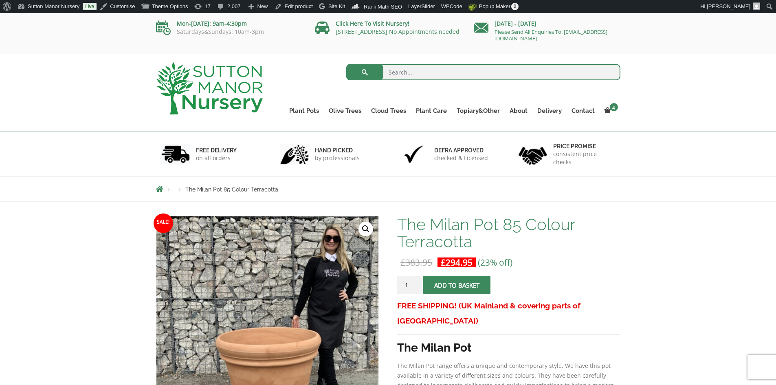  What do you see at coordinates (216, 150) in the screenshot?
I see `h6: FREE DELIVERY` at bounding box center [216, 150].